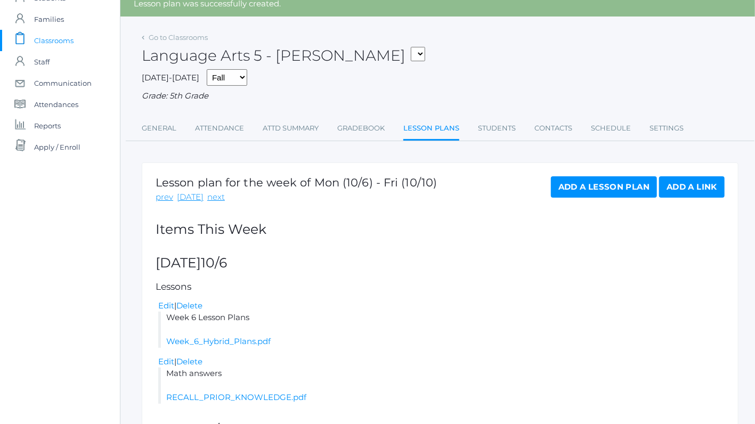 The width and height of the screenshot is (755, 424). What do you see at coordinates (692, 187) in the screenshot?
I see `a: Add a Link` at bounding box center [692, 187].